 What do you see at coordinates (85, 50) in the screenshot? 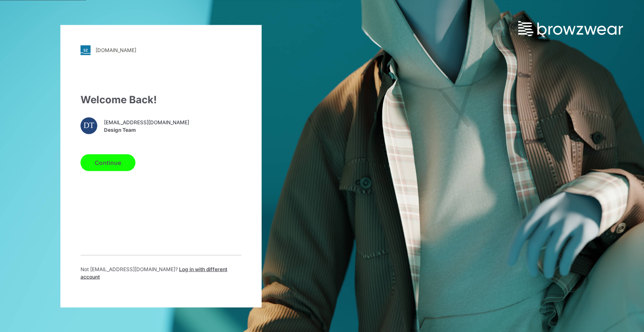
I see `img: svg+xml;base64,PHN2ZyB3aWR0aD0iMjgiIGhlaWdodD0iMjgiIHZpZXdCb3g9IjAgMCAyOCAyOCIgZmlsbD0ibm9uZSIgeG...` at bounding box center [85, 50].